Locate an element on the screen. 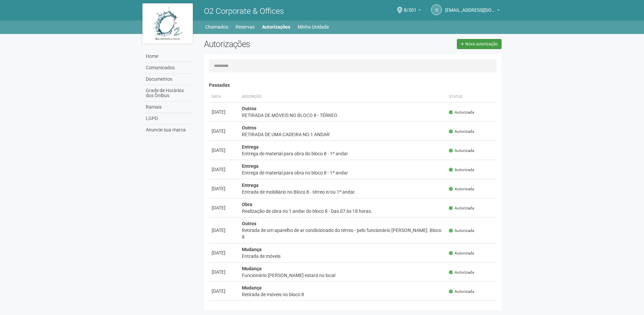 The width and height of the screenshot is (644, 315). a: Anuncie sua marca is located at coordinates (169, 130).